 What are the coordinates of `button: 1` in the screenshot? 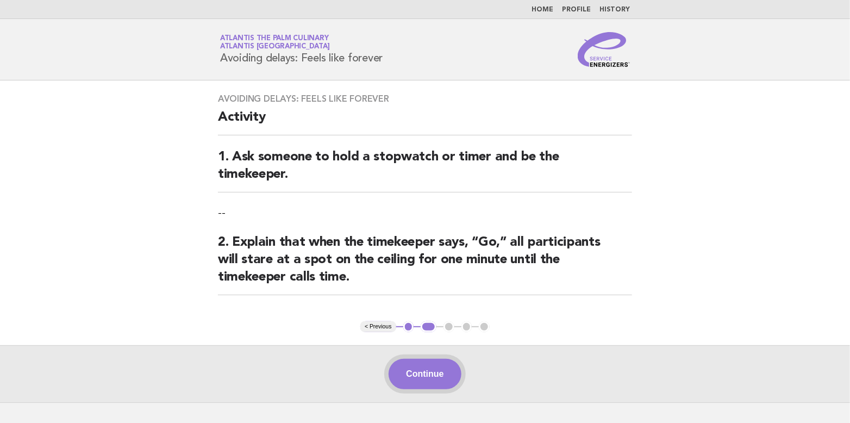 It's located at (409, 327).